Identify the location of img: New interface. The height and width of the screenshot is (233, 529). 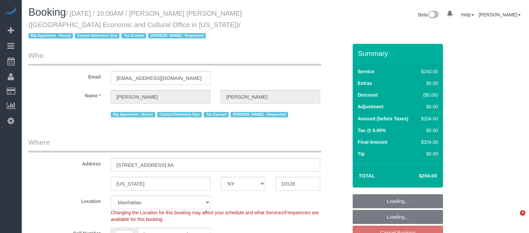
(433, 15).